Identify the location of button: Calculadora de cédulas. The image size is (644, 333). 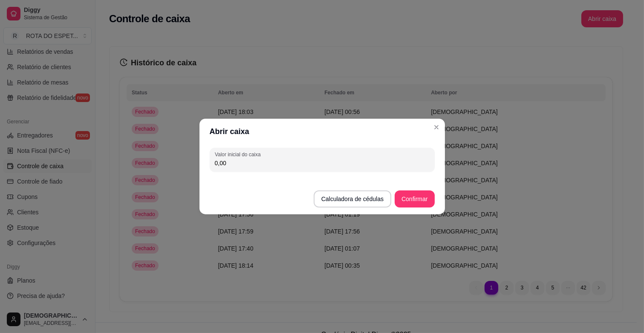
(353, 199).